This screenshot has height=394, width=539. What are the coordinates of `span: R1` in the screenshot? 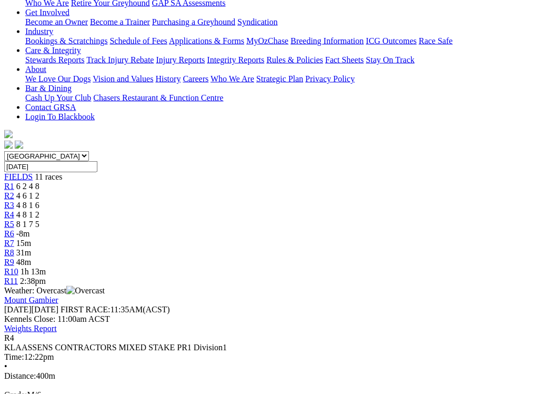 It's located at (9, 186).